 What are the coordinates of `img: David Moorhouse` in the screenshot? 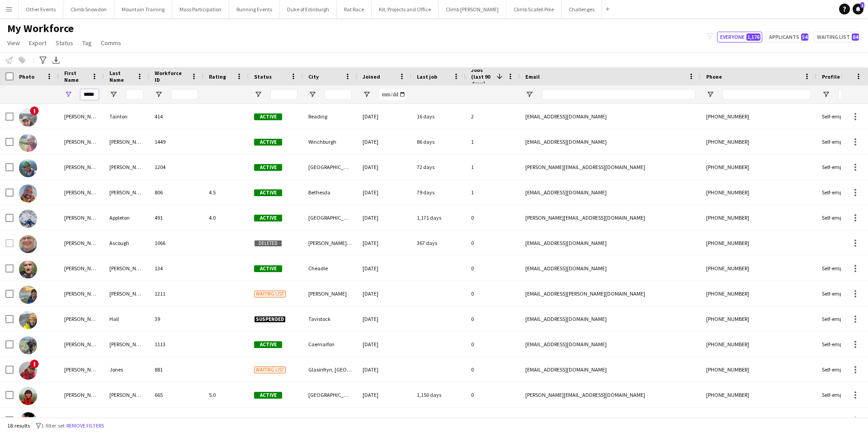 It's located at (28, 421).